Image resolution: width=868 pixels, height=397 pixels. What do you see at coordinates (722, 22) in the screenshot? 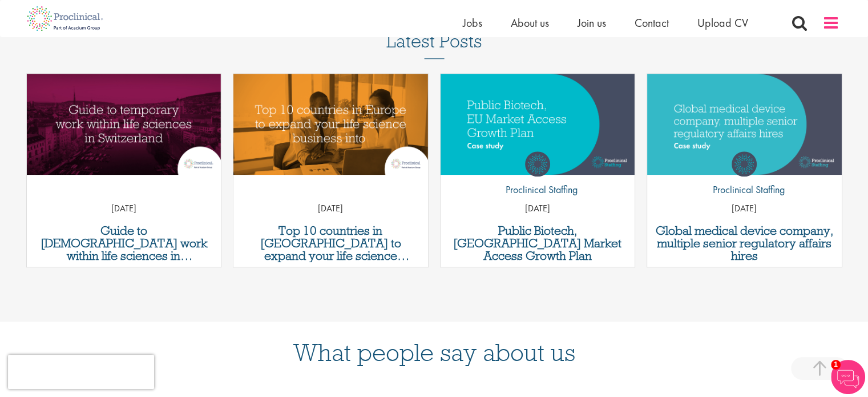
I see `a: Upload CV` at bounding box center [722, 22].